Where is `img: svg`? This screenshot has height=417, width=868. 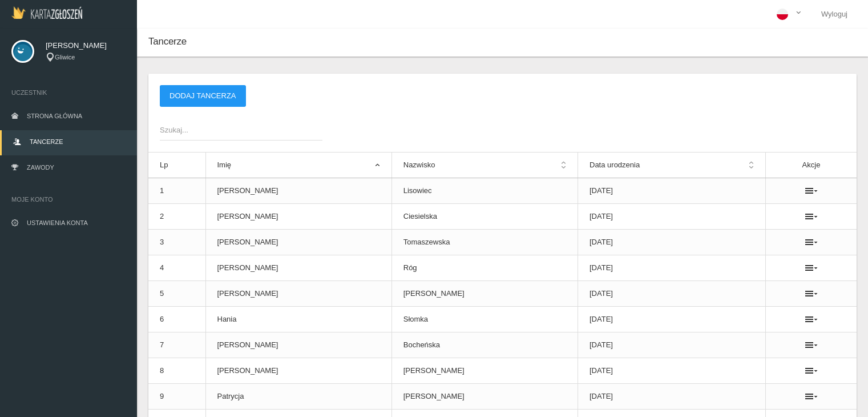
img: svg is located at coordinates (23, 51).